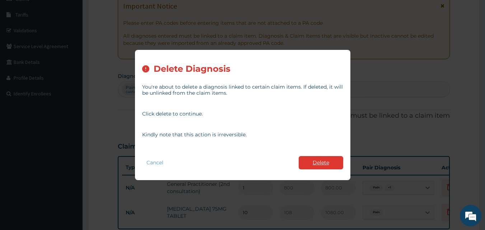 The image size is (485, 230). Describe the element at coordinates (155, 163) in the screenshot. I see `button: Cancel` at that location.